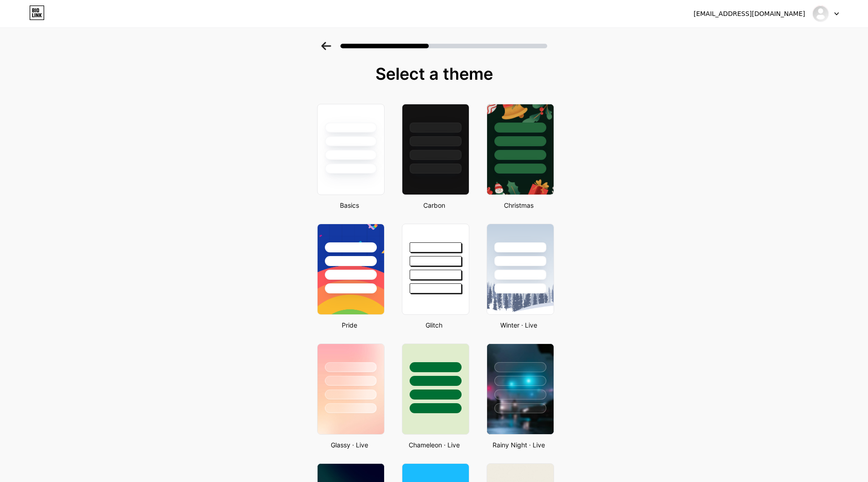 The height and width of the screenshot is (482, 868). Describe the element at coordinates (434, 74) in the screenshot. I see `div: Select a theme` at that location.